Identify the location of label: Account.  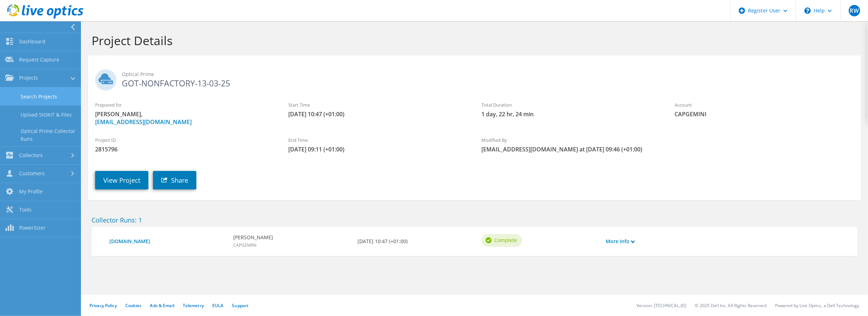
(764, 105).